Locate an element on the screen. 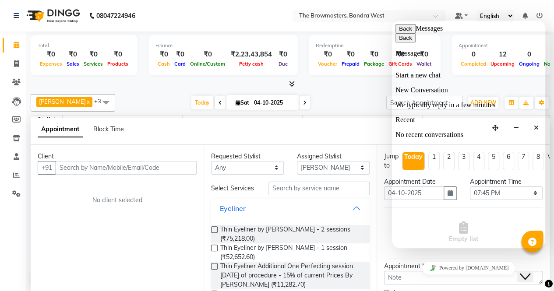  input: Search by service name is located at coordinates (319, 188).